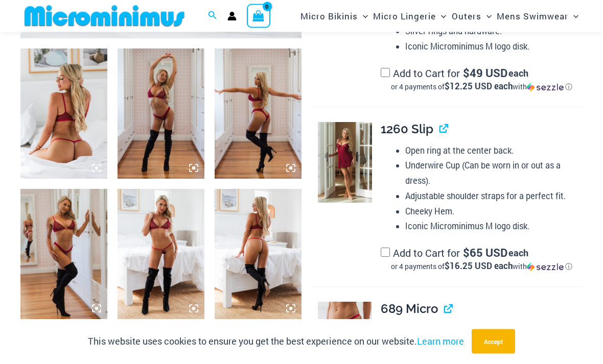  What do you see at coordinates (404, 16) in the screenshot?
I see `span: Micro Lingerie` at bounding box center [404, 16].